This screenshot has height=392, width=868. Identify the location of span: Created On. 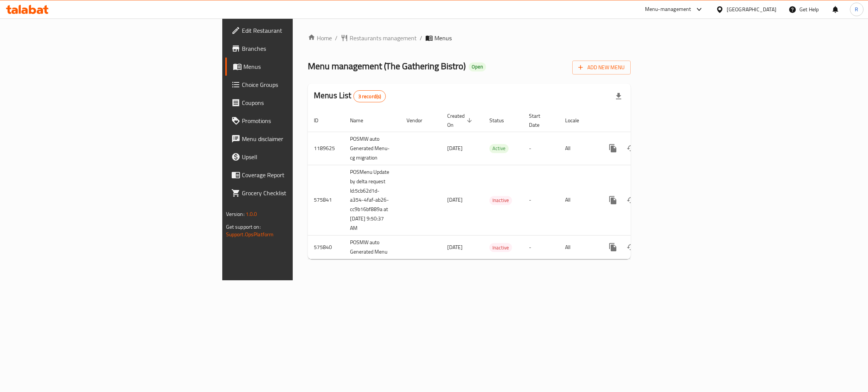
(461, 120).